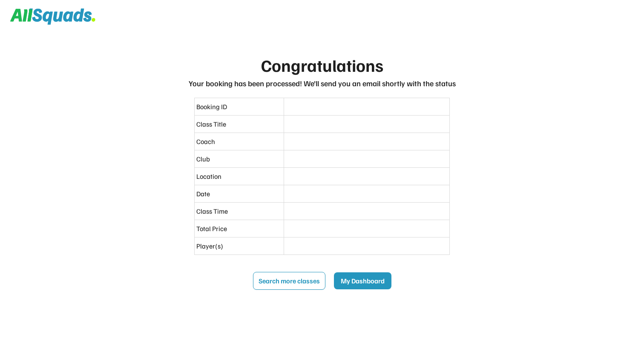  What do you see at coordinates (239, 107) in the screenshot?
I see `div: Booking ID` at bounding box center [239, 107].